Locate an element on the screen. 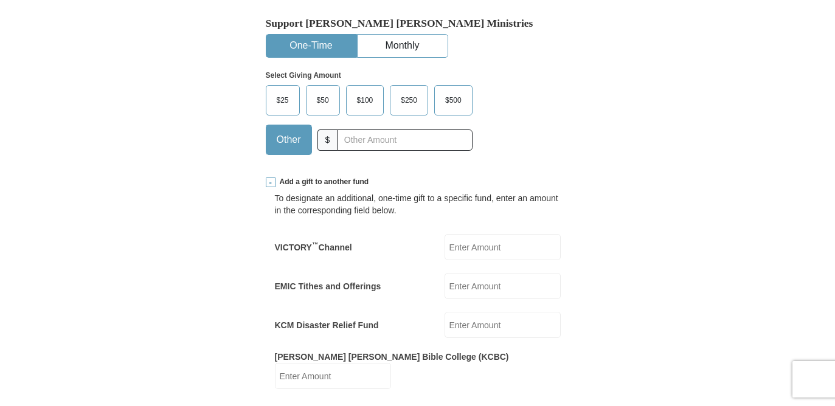 The image size is (835, 406). span: Add a gift to another fund is located at coordinates (322, 182).